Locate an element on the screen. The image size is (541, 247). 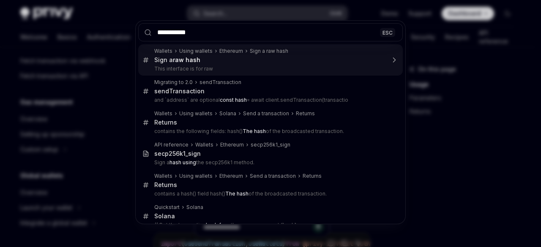
p: contains the following fields: hash() of the broadcasted transaction. is located at coordinates (269, 131).